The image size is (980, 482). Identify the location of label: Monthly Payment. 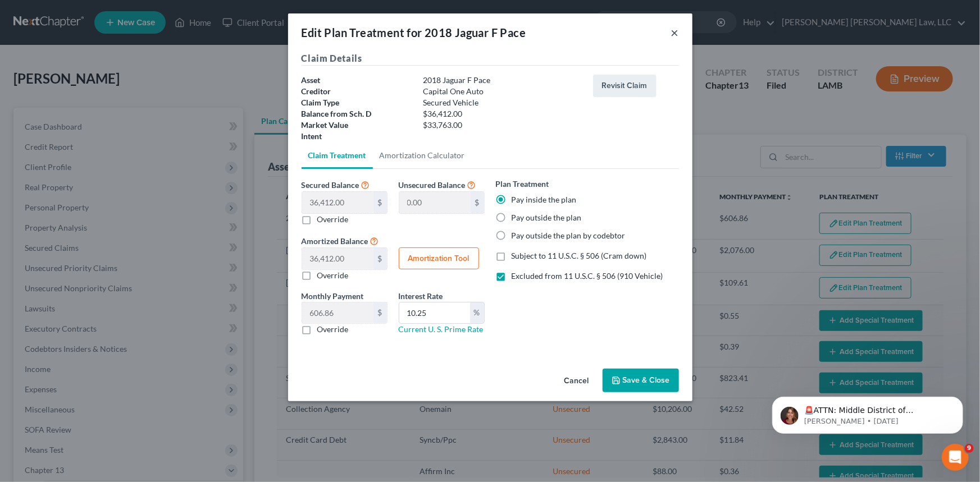
(333, 295).